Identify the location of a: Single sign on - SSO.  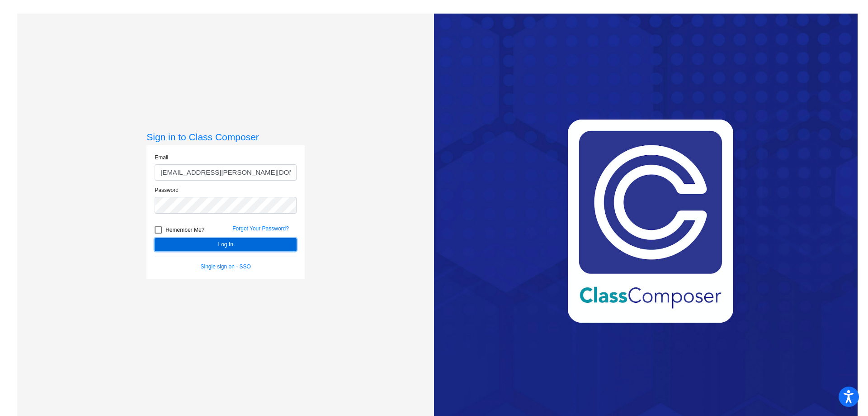
(226, 267).